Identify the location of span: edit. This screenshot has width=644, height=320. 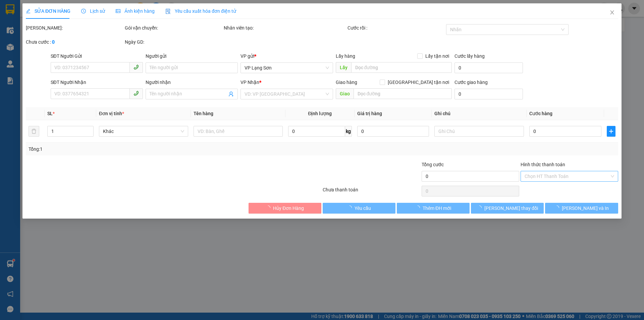
(28, 11).